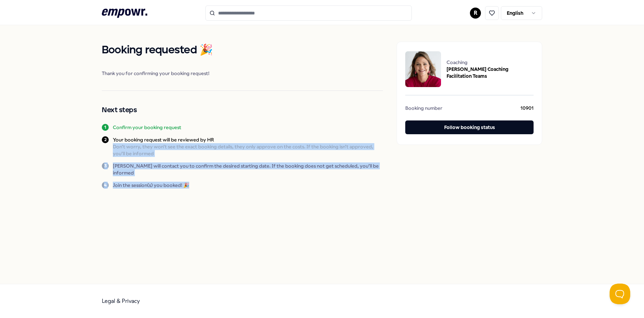 This screenshot has width=644, height=318. Describe the element at coordinates (248, 150) in the screenshot. I see `p: Don’t worry, they won’t see the exact booking details, they only approve on the costs. If the boo...` at that location.